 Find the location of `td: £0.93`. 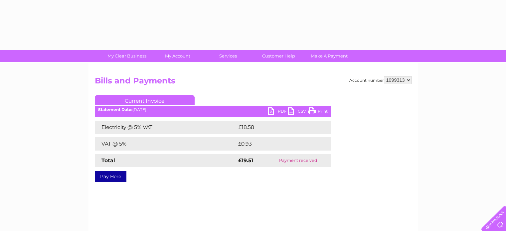

td: £0.93 is located at coordinates (276, 144).